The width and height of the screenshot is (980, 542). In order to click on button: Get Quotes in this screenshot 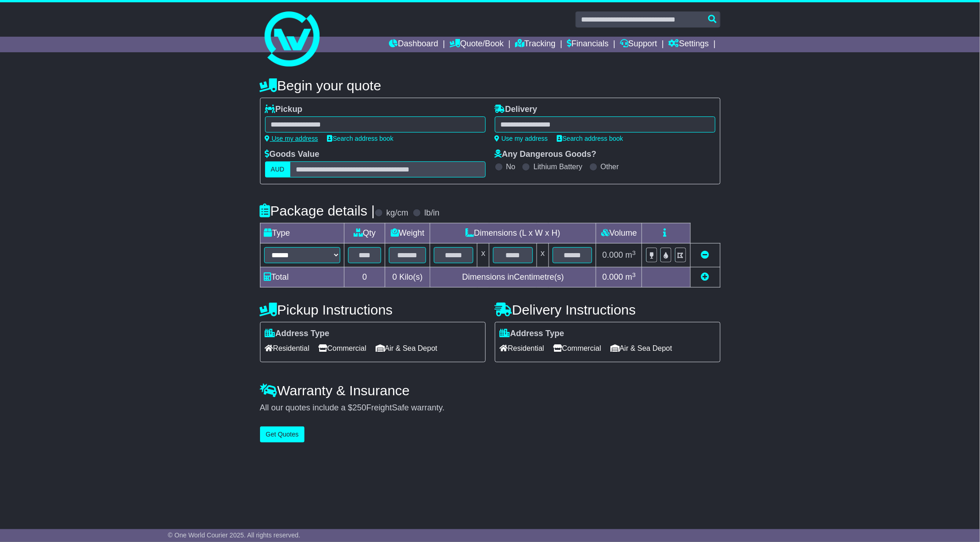, I will do `click(283, 434)`.